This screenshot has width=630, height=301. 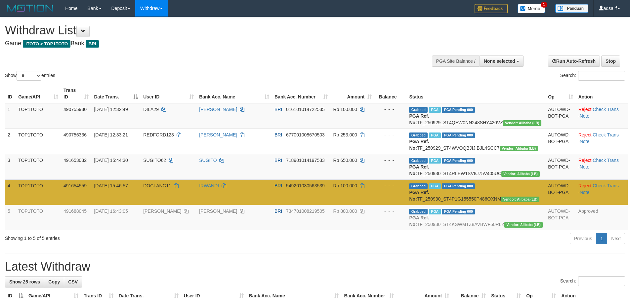 I want to click on span: 491654559, so click(x=75, y=186).